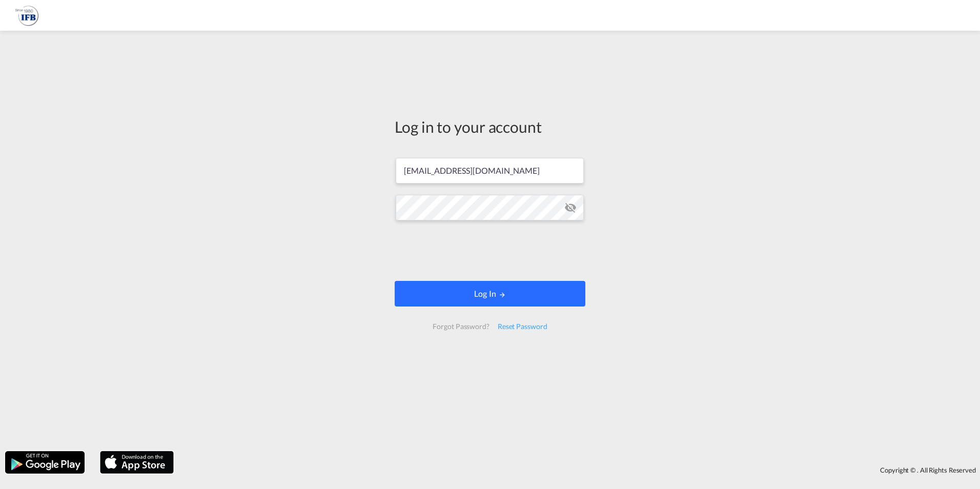  Describe the element at coordinates (490, 127) in the screenshot. I see `div: Log in to your account` at that location.